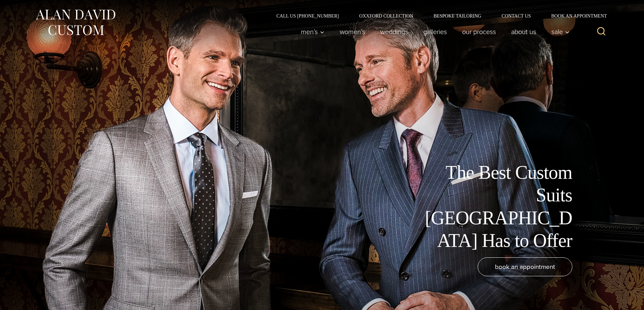  I want to click on nav: Primary Navigation, so click(433, 32).